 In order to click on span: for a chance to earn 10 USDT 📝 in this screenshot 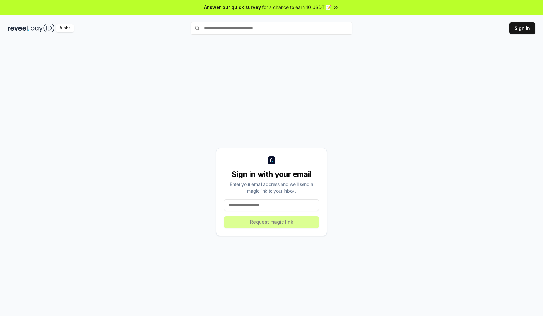, I will do `click(296, 7)`.